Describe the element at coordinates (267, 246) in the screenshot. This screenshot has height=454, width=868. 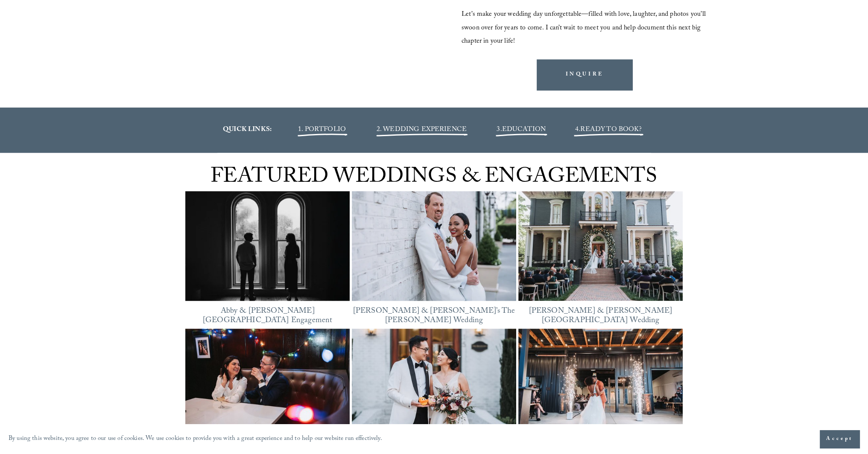
I see `a: Abby &amp; Reed’s Heights House Hotel Engagement` at that location.